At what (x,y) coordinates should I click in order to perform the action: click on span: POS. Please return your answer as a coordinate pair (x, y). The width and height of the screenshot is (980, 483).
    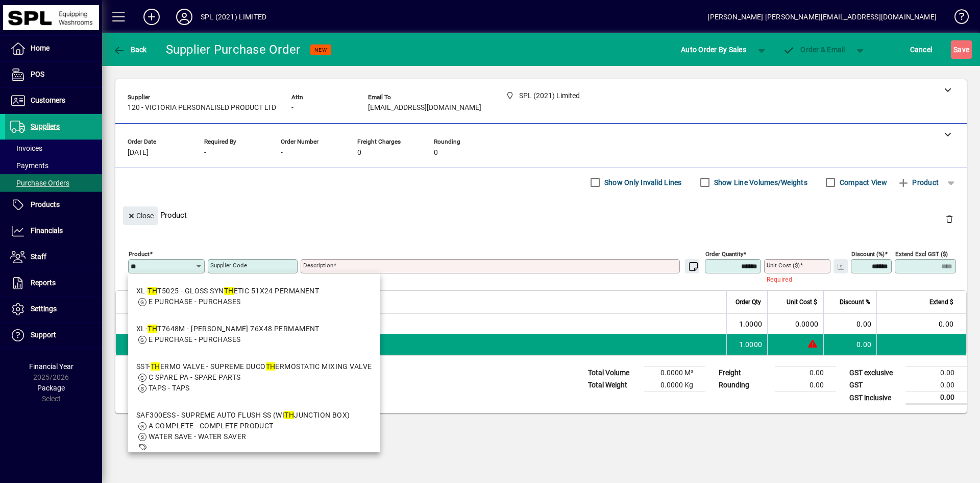
    Looking at the image, I should click on (37, 74).